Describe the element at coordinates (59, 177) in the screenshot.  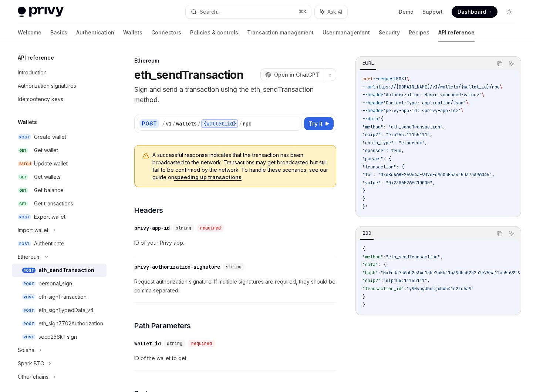
I see `a: GETGet wallets` at that location.